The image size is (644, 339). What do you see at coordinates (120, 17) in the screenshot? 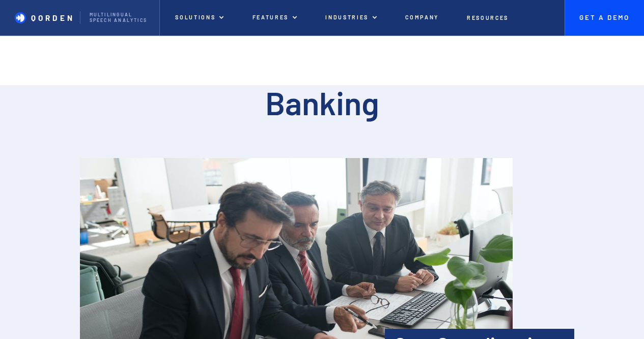
I see `p: Multilingual Speech analytics` at bounding box center [120, 17].